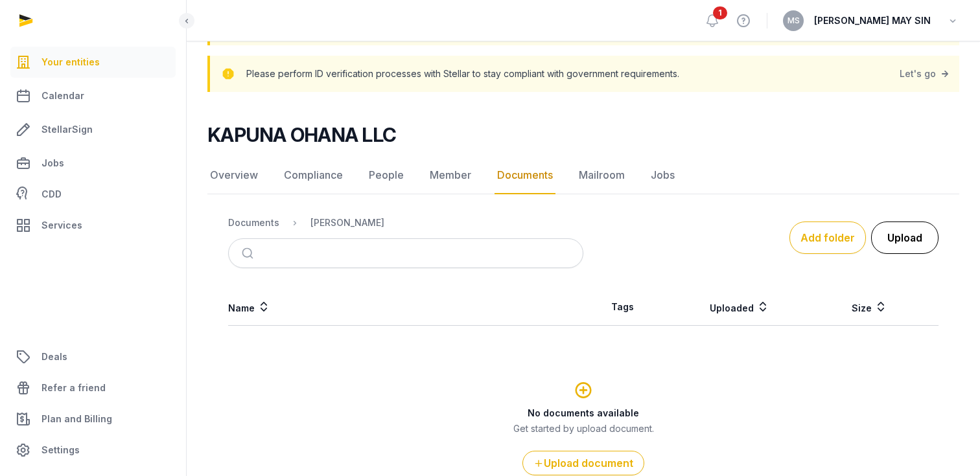  What do you see at coordinates (301, 134) in the screenshot?
I see `h2: KAPUNA OHANA LLC` at bounding box center [301, 134].